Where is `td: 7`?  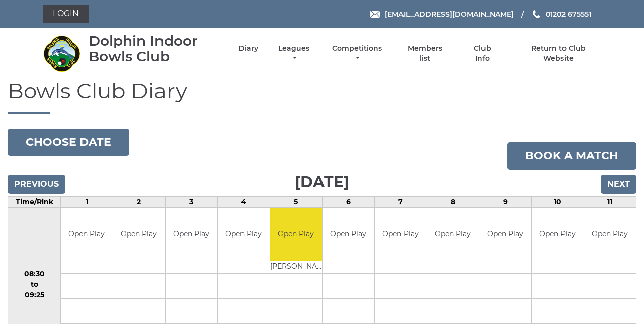 td: 7 is located at coordinates (401, 202).